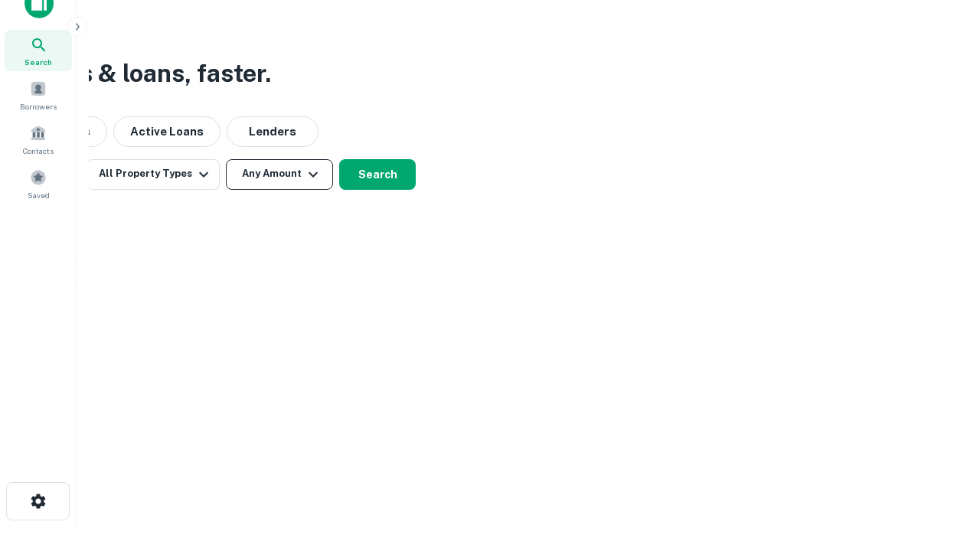 The image size is (980, 551). What do you see at coordinates (38, 195) in the screenshot?
I see `span: Saved` at bounding box center [38, 195].